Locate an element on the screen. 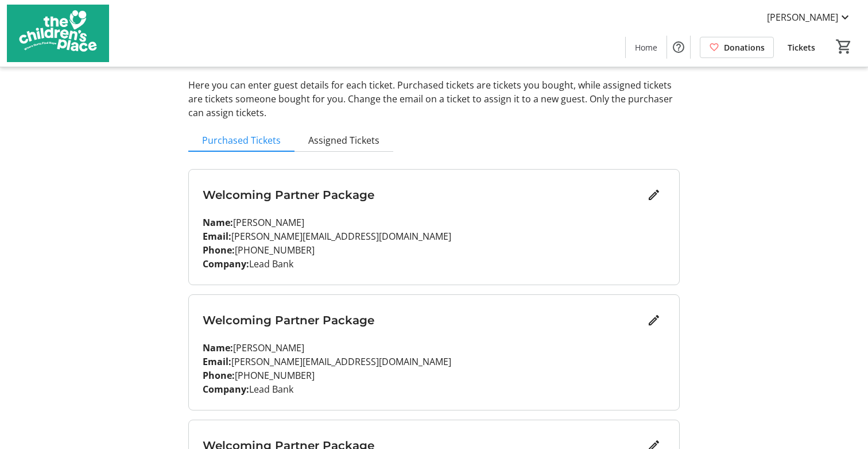  button: Help is located at coordinates (679, 47).